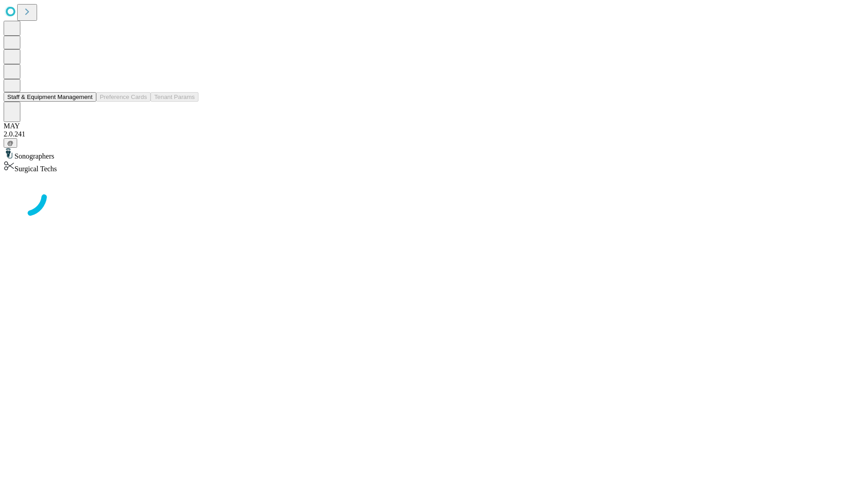  I want to click on div: 2.0.241, so click(434, 134).